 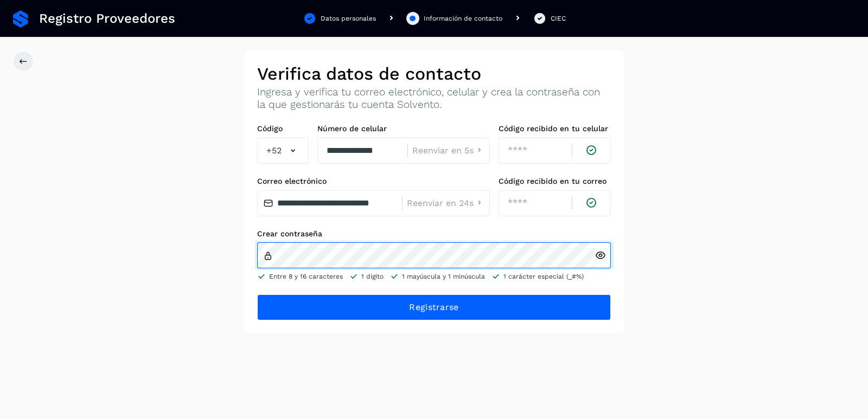 What do you see at coordinates (443, 151) in the screenshot?
I see `span: Reenviar en 5s` at bounding box center [443, 151].